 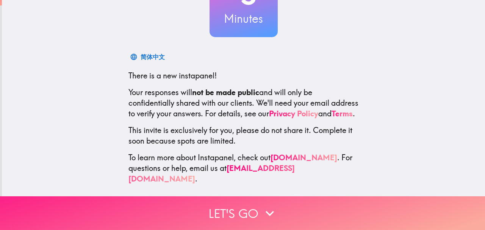 What do you see at coordinates (153, 57) in the screenshot?
I see `div: 简体中文` at bounding box center [153, 57].